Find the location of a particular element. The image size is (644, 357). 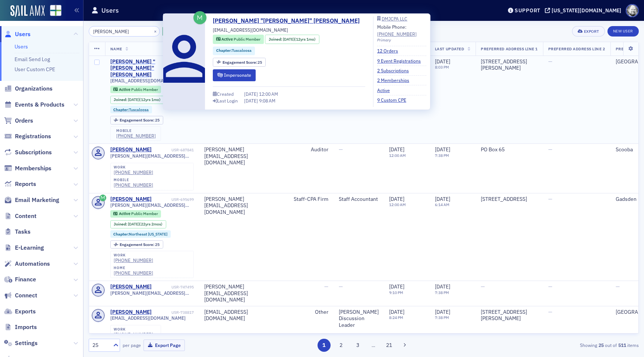

button: 3 is located at coordinates (358, 345).